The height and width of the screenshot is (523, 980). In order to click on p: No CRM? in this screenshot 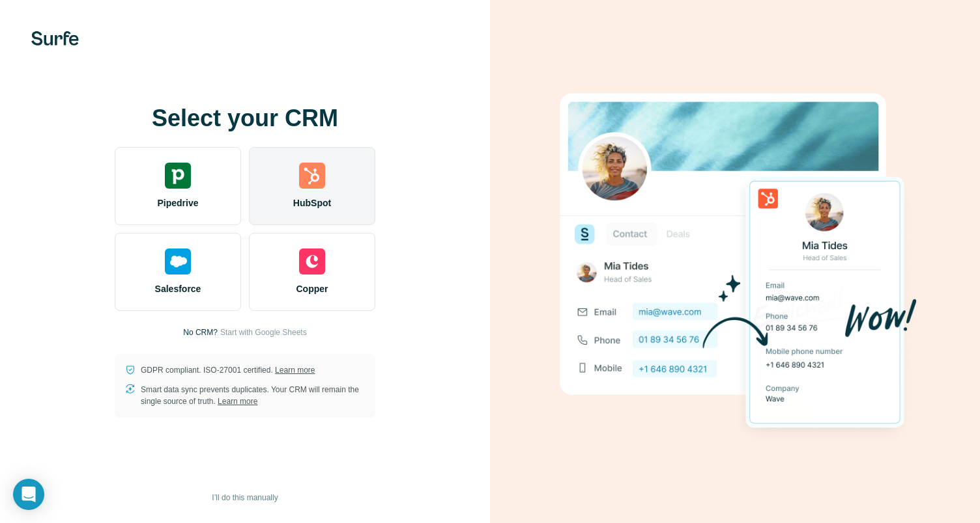, I will do `click(200, 332)`.